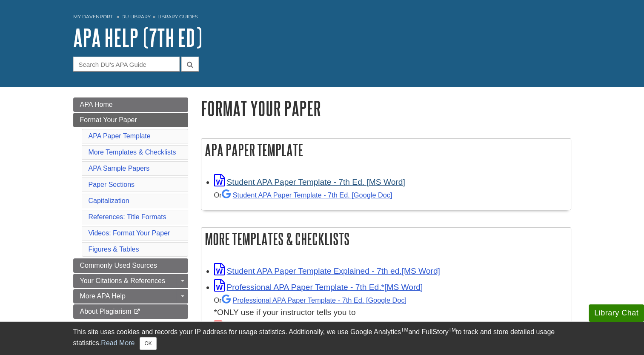 Image resolution: width=644 pixels, height=355 pixels. I want to click on a: Paper Sections, so click(111, 184).